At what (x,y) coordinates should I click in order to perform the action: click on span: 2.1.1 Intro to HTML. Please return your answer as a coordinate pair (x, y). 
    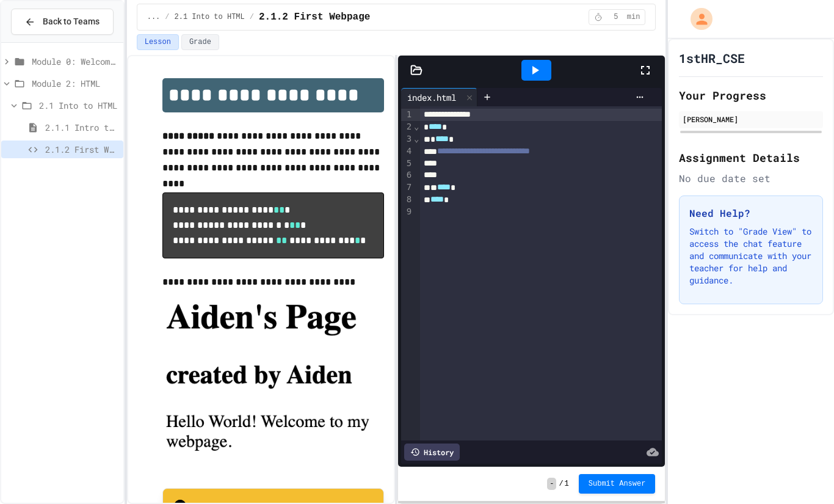
    Looking at the image, I should click on (82, 127).